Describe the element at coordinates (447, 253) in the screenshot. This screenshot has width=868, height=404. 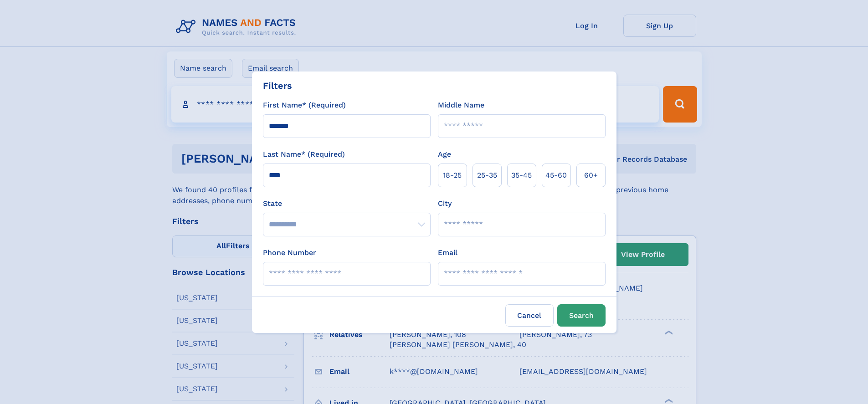
I see `label: Email` at that location.